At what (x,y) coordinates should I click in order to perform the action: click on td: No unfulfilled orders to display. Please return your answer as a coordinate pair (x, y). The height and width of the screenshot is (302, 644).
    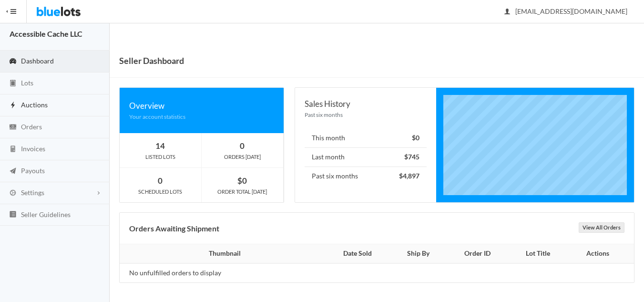
    Looking at the image, I should click on (222, 272).